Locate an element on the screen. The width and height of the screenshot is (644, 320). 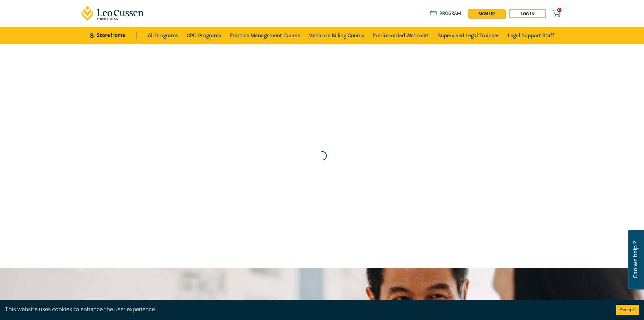
div: This website uses cookies to enhance the user experience. is located at coordinates (306, 309).